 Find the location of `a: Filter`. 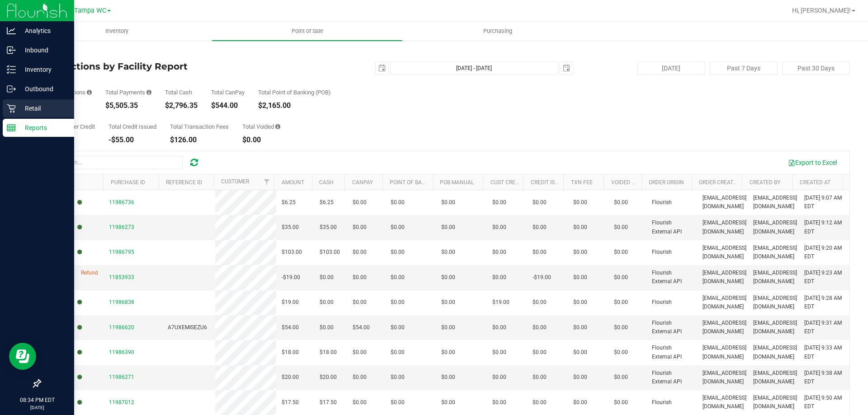

a: Filter is located at coordinates (266, 182).